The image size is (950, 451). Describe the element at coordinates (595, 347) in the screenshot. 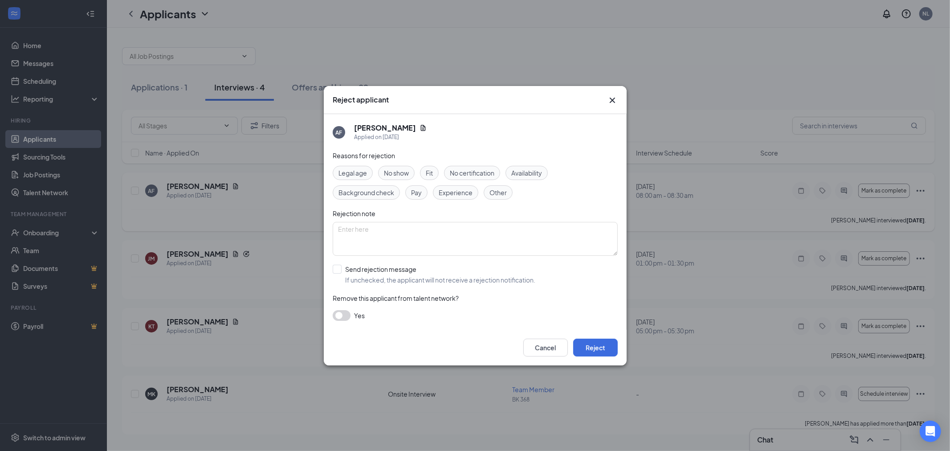

I see `button: Reject` at that location.